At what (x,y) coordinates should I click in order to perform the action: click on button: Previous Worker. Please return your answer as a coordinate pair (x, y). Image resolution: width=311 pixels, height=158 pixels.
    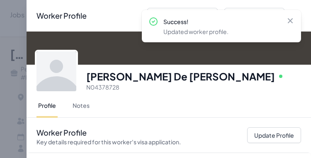
    Looking at the image, I should click on (183, 16).